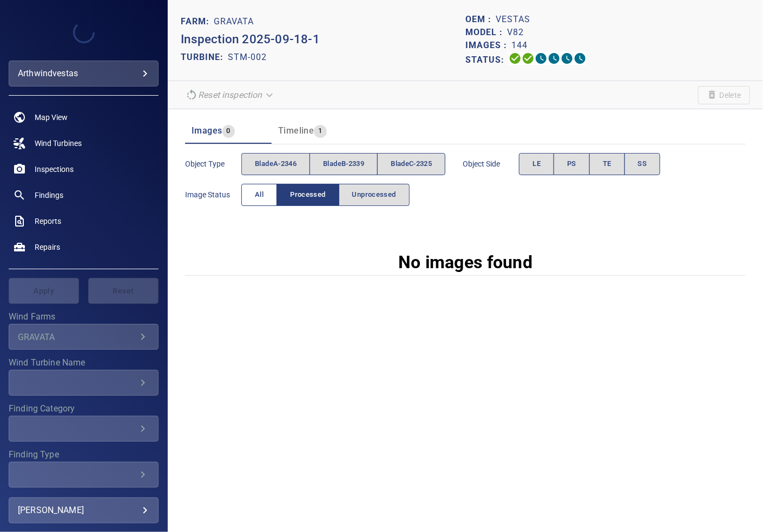  Describe the element at coordinates (554, 59) in the screenshot. I see `svg: ML Processing 0%` at that location.